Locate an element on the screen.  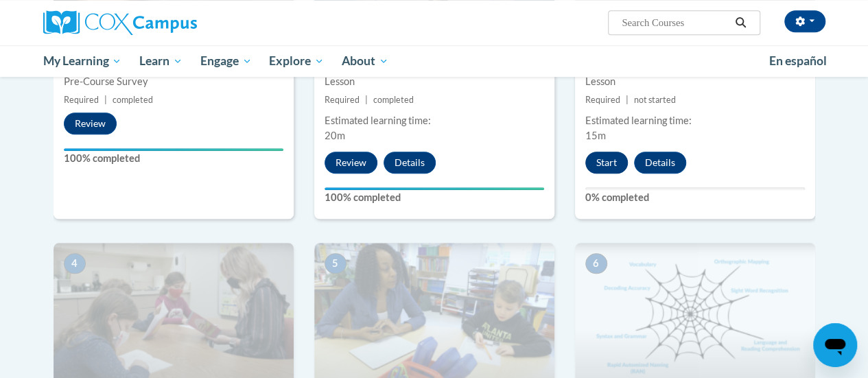
a: About is located at coordinates (365, 61).